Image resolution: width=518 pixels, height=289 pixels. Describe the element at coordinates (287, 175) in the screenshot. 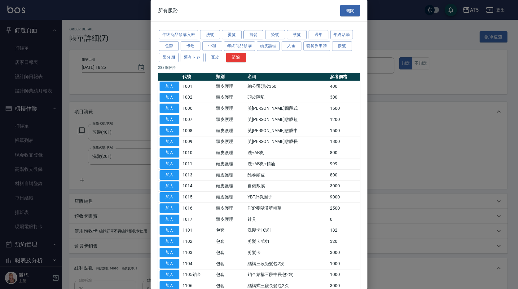

I see `td: 酷卷頭皮` at that location.